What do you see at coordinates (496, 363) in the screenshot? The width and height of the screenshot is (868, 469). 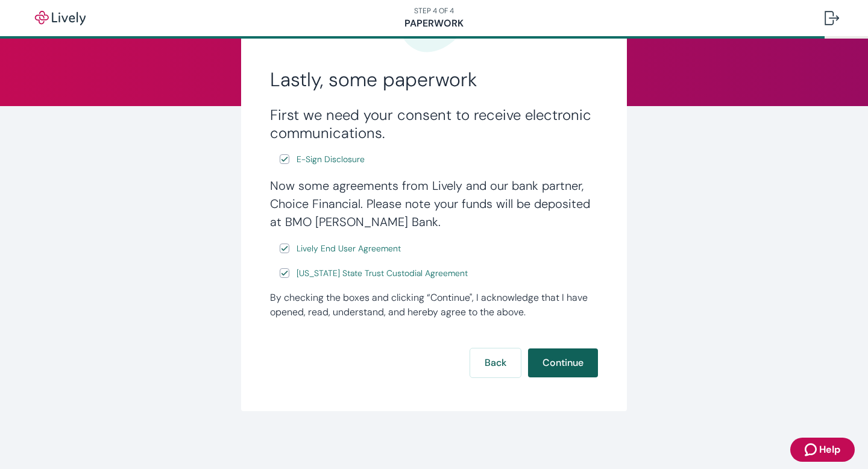 I see `button: Back` at bounding box center [496, 363].